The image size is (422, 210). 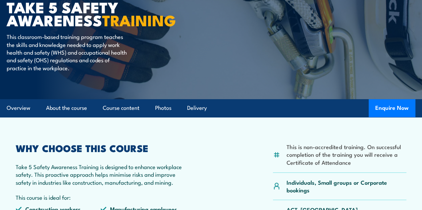 What do you see at coordinates (139, 20) in the screenshot?
I see `strong: TRAINING` at bounding box center [139, 20].